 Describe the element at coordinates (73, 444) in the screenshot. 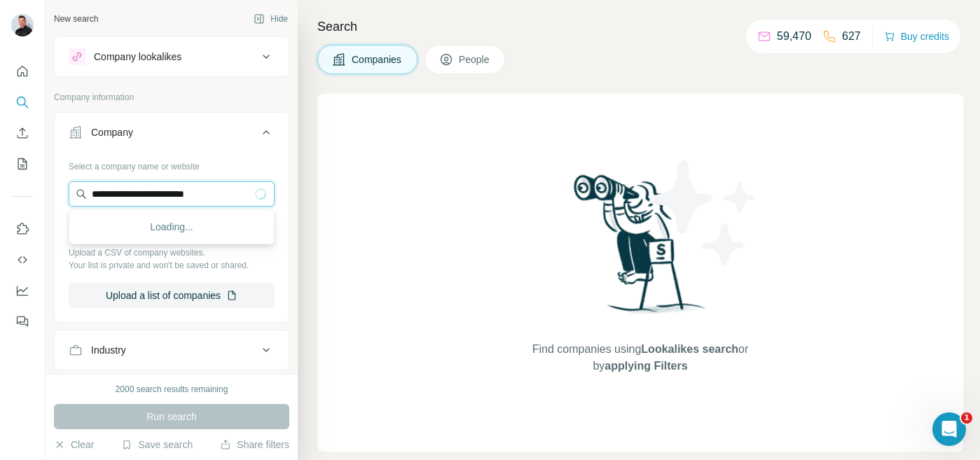

I see `button: Clear` at that location.